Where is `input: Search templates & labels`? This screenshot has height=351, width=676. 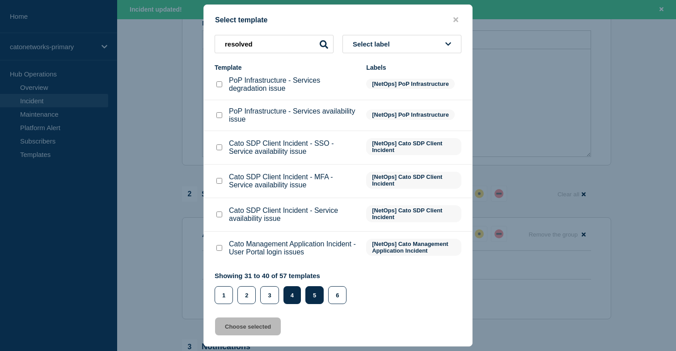
input: Search templates & labels is located at coordinates (274, 44).